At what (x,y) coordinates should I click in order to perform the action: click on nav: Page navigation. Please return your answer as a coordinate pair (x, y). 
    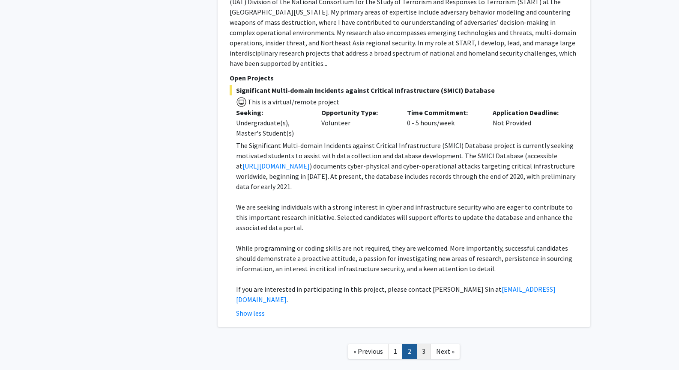
    Looking at the image, I should click on (404, 353).